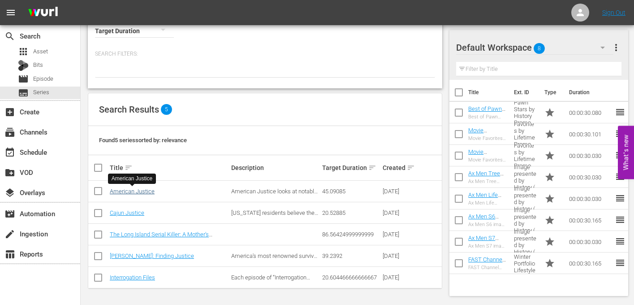 The image size is (634, 305). Describe the element at coordinates (10, 36) in the screenshot. I see `span: Search` at that location.